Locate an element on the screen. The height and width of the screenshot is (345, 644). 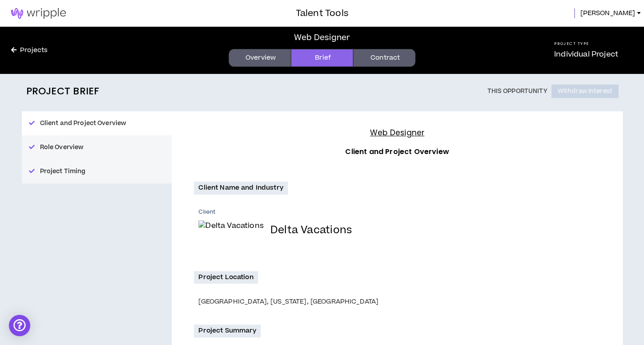
h4: Web Designer is located at coordinates (397, 132).